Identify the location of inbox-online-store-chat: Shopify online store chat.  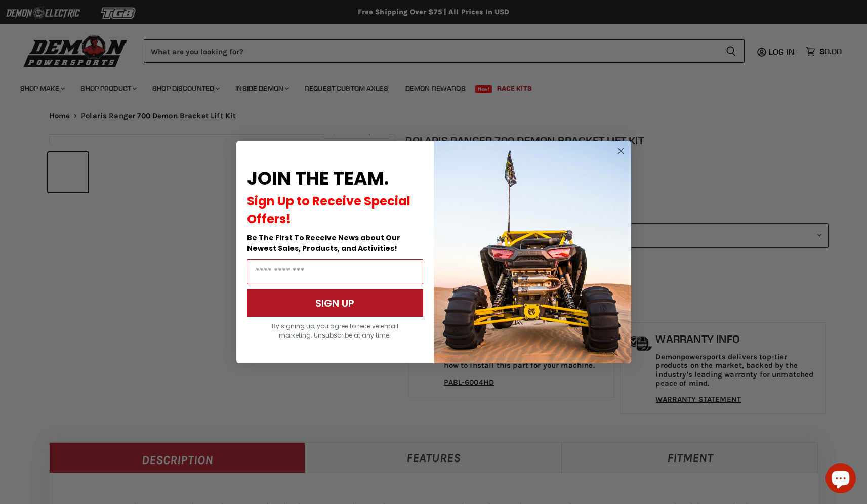
(841, 479).